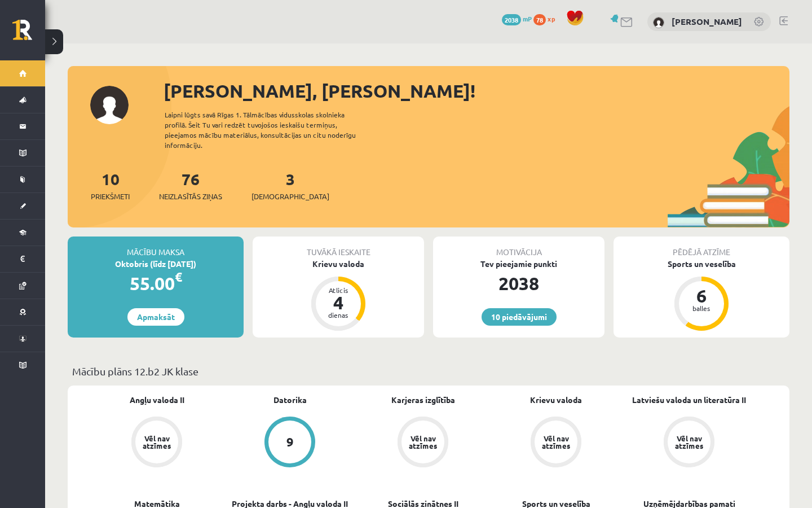 This screenshot has width=812, height=508. Describe the element at coordinates (519, 247) in the screenshot. I see `div: Motivācija` at that location.